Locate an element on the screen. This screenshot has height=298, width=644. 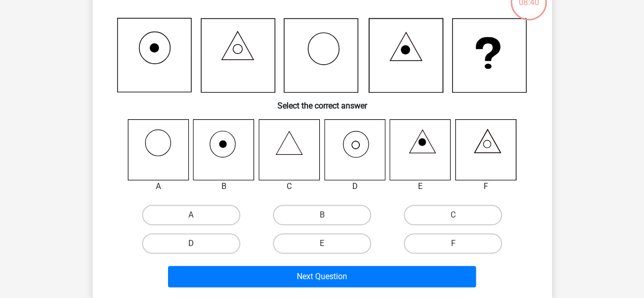
div: E is located at coordinates (420, 186).